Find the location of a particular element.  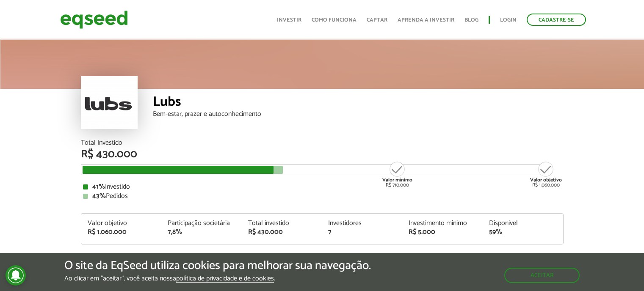

strong: Valor mínimo is located at coordinates (397, 180).